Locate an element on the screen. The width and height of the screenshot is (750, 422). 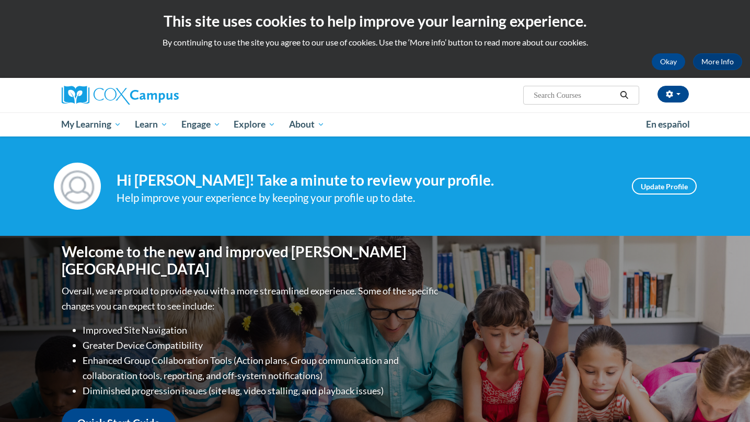
button: Account Settings is located at coordinates (673, 94).